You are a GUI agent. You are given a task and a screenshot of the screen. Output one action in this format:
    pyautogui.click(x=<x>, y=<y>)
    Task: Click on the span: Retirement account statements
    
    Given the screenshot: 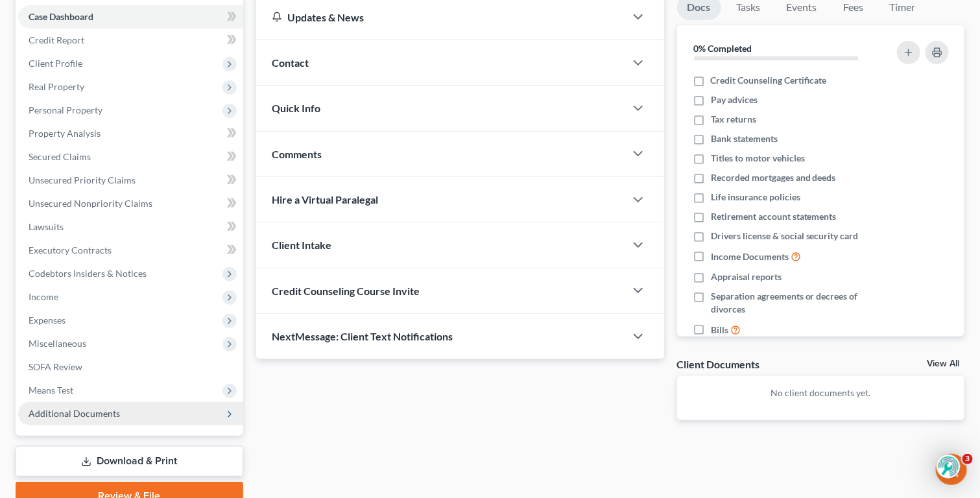 What is the action you would take?
    pyautogui.click(x=774, y=216)
    